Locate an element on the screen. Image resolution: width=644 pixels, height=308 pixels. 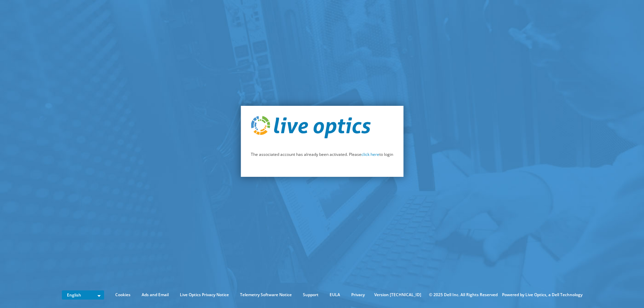
a: Support is located at coordinates (311, 295).